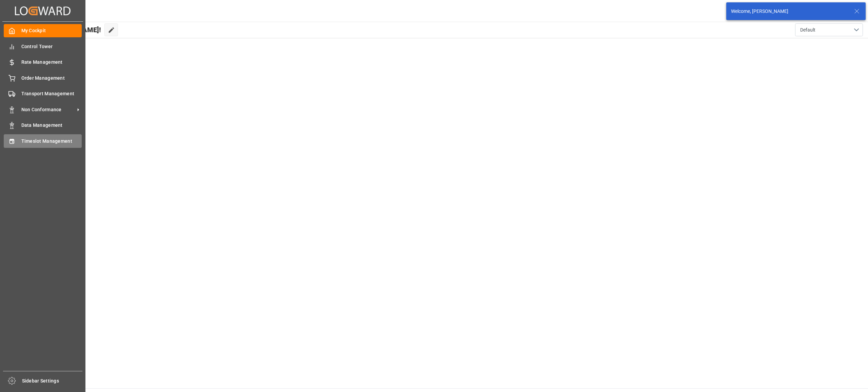 The width and height of the screenshot is (868, 392). What do you see at coordinates (43, 62) in the screenshot?
I see `a: Rate Management` at bounding box center [43, 62].